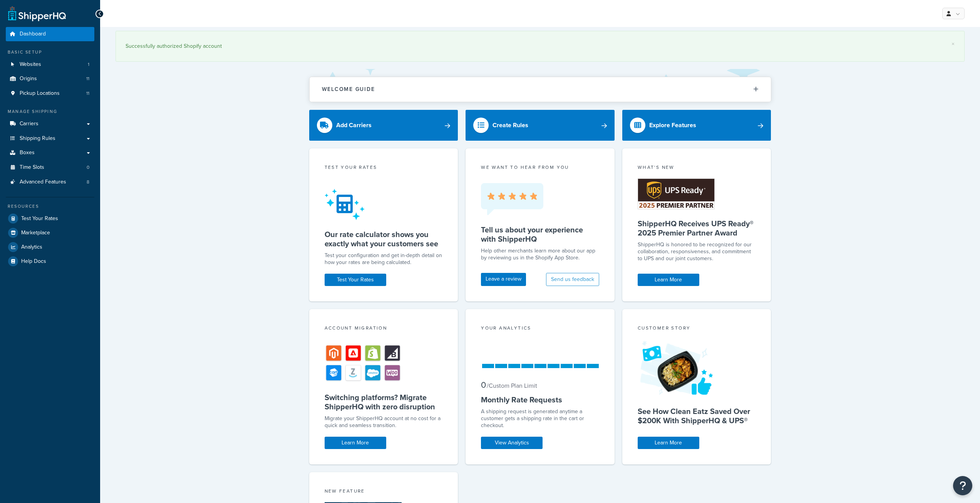 Image resolution: width=980 pixels, height=503 pixels. What do you see at coordinates (383, 422) in the screenshot?
I see `div: Migrate your ShipperHQ account at no cost for a quick and seamless transition.` at bounding box center [383, 422].